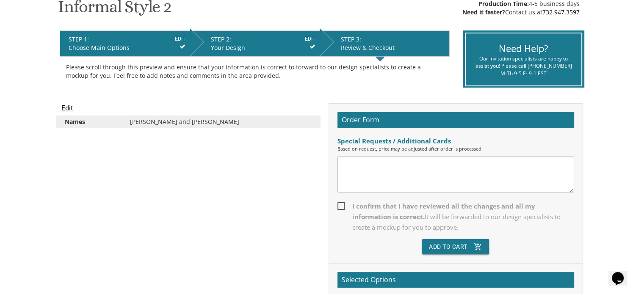 Image resolution: width=644 pixels, height=294 pixels. Describe the element at coordinates (456, 149) in the screenshot. I see `div: Based on request, price may be adjusted after order is processed.` at that location.